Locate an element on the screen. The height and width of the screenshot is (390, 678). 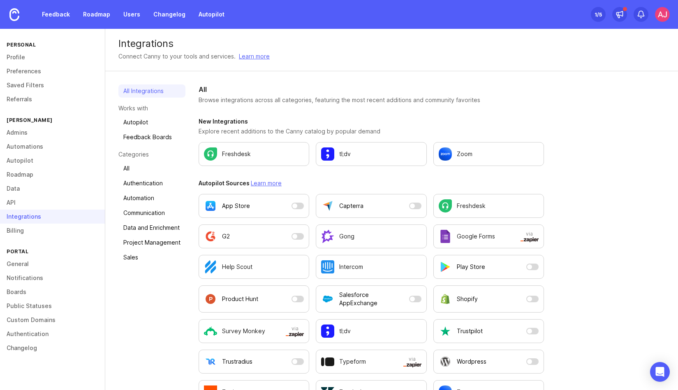
div: 1 /5 is located at coordinates (598, 14).